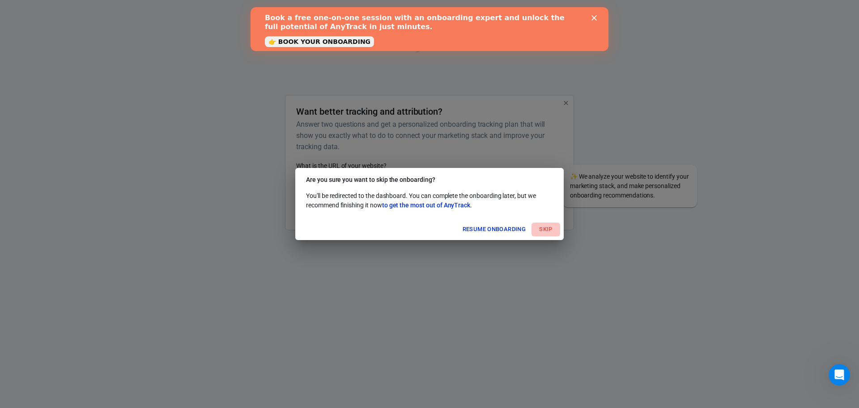  Describe the element at coordinates (494, 229) in the screenshot. I see `button: Resume onboarding` at that location.